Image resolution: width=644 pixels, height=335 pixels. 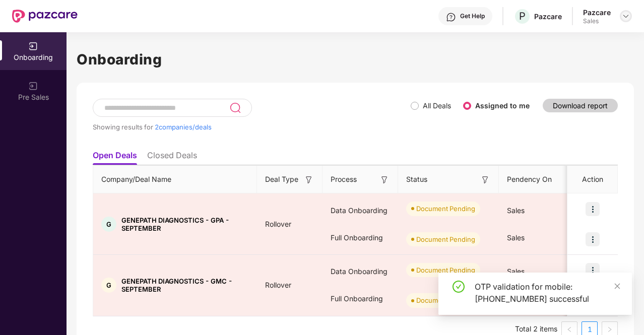 I want to click on span: right, so click(x=609, y=329).